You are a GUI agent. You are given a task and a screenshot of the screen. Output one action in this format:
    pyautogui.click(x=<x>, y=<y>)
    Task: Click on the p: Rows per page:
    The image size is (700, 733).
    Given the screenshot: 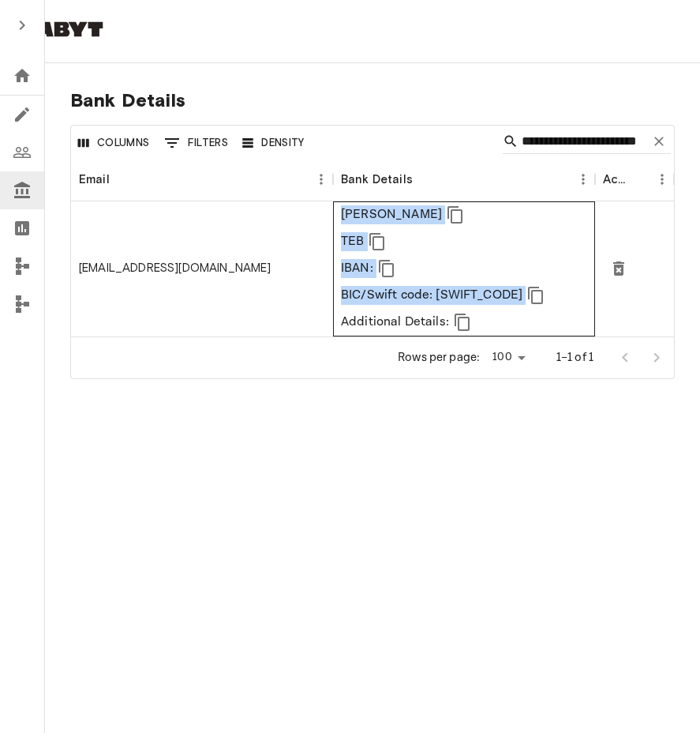 What is the action you would take?
    pyautogui.click(x=439, y=357)
    